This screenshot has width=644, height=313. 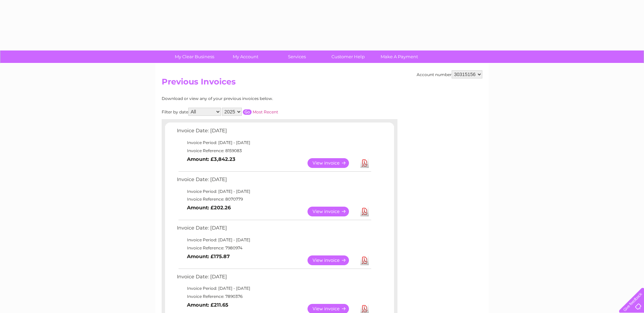 I want to click on b: Amount: £211.65, so click(x=208, y=305).